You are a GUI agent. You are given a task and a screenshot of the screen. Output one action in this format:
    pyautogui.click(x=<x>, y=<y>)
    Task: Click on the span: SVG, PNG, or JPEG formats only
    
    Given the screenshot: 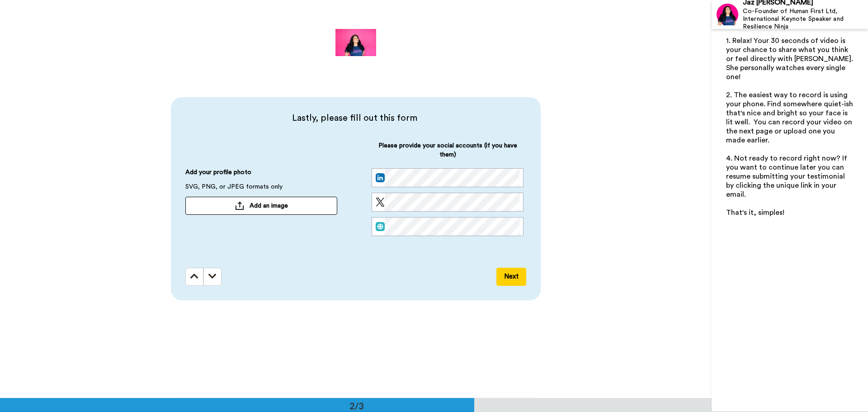 What is the action you would take?
    pyautogui.click(x=234, y=189)
    